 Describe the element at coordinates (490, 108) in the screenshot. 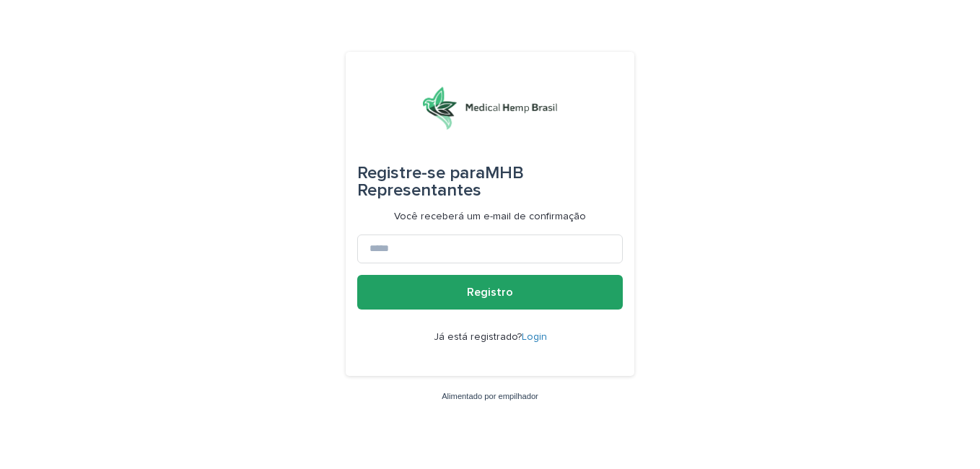

I see `img: 4UqDjhnrSSm1yqNhTQ7x` at that location.